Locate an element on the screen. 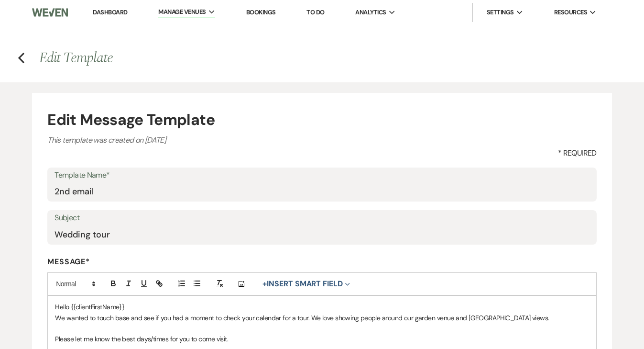 This screenshot has height=349, width=644. label: Template Name* is located at coordinates (321, 175).